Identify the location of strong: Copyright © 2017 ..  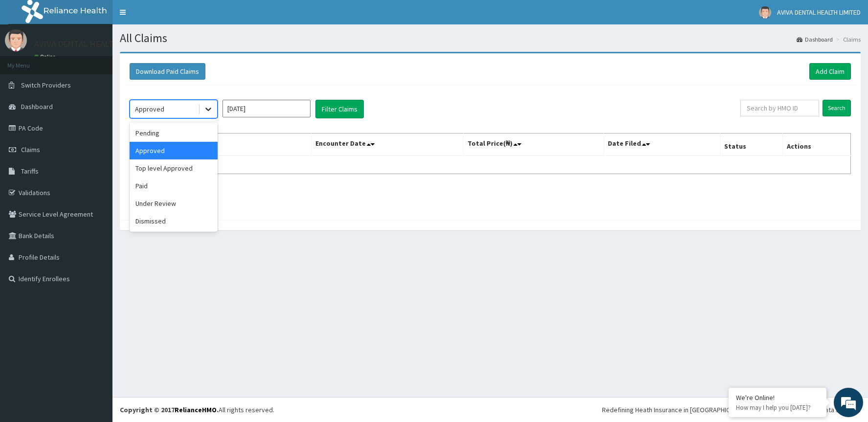
(170, 410).